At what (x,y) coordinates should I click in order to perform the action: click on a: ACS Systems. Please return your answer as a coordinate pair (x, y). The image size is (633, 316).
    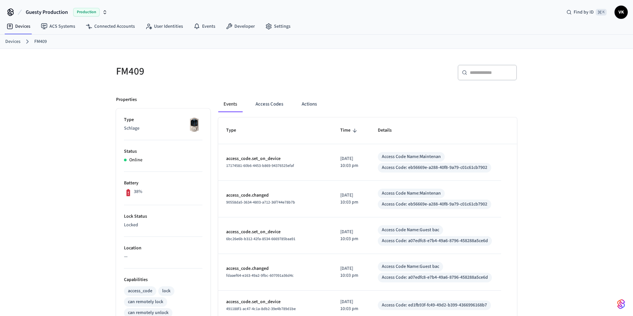
    Looking at the image, I should click on (58, 26).